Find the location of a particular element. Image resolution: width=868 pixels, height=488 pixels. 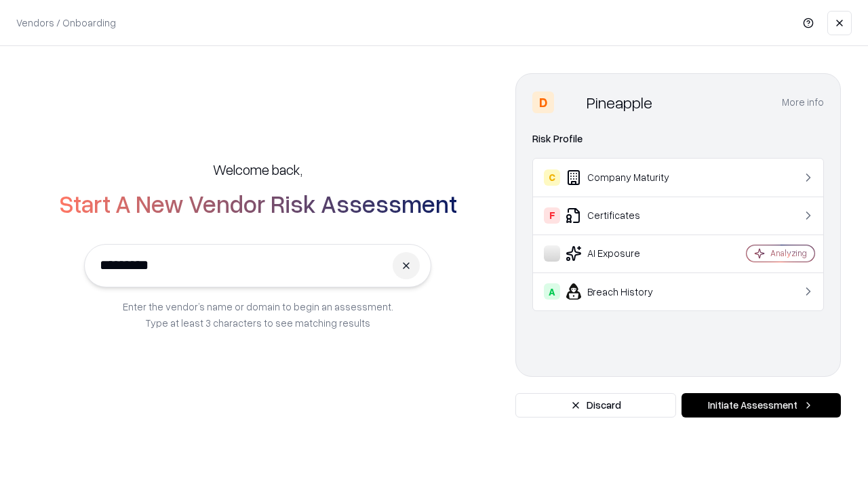

div: Breach History is located at coordinates (625, 292).